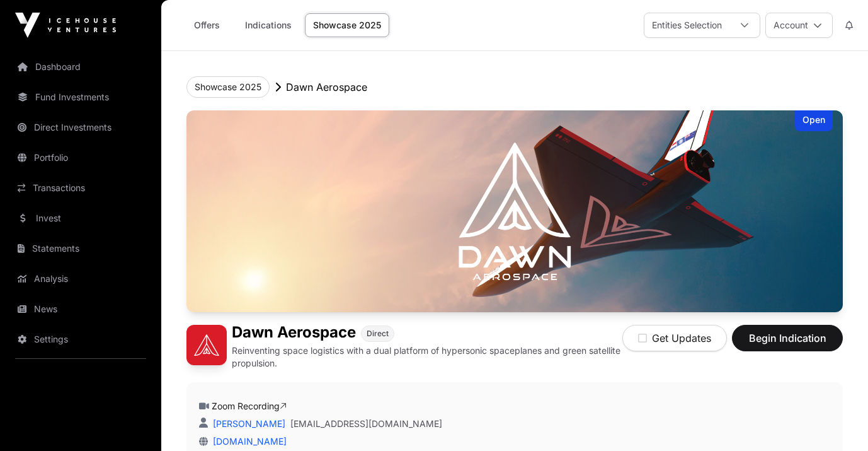 This screenshot has width=868, height=451. I want to click on button: Begin Indication, so click(787, 338).